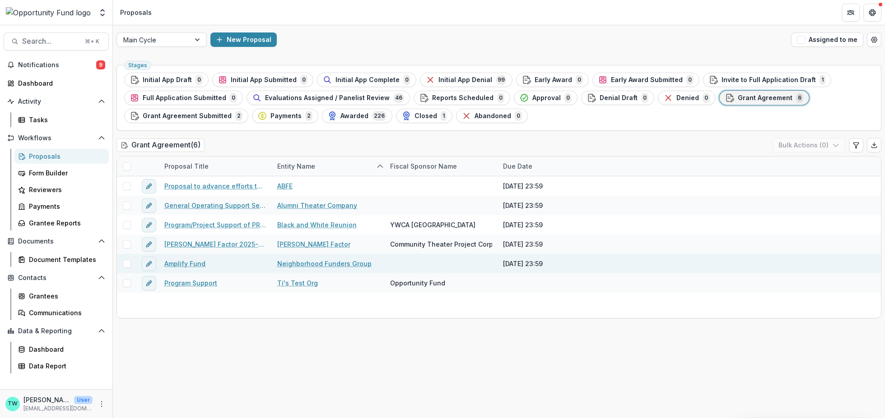  What do you see at coordinates (553, 80) in the screenshot?
I see `span: Early Award` at bounding box center [553, 80].